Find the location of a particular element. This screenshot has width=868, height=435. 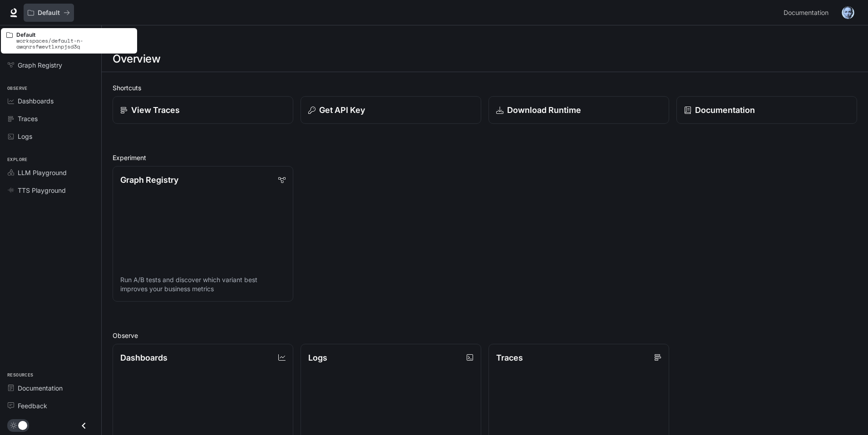

button: All workspaces is located at coordinates (48, 13).